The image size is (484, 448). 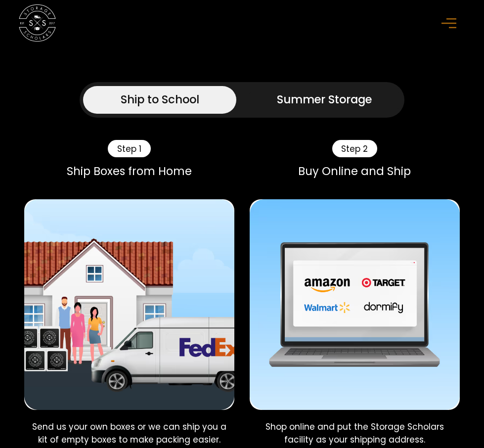 I want to click on div: menu, so click(x=450, y=23).